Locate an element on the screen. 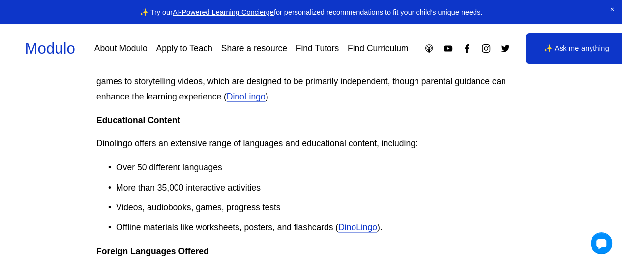 The image size is (622, 264). a: YouTube is located at coordinates (448, 48).